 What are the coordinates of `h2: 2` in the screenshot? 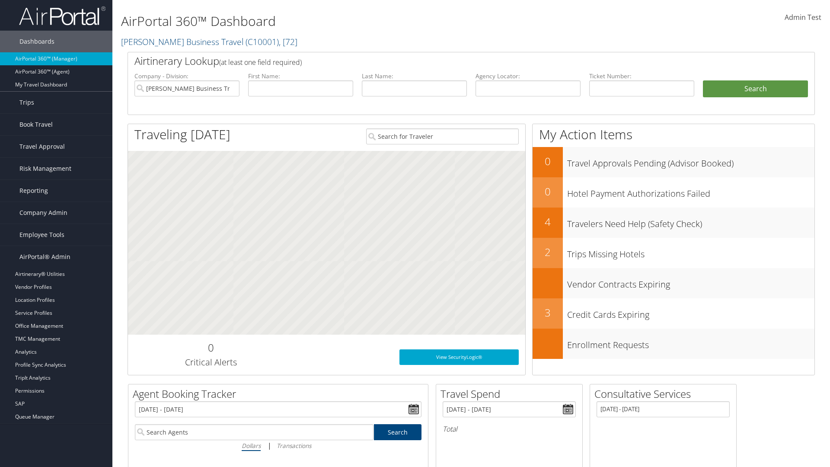 It's located at (548, 252).